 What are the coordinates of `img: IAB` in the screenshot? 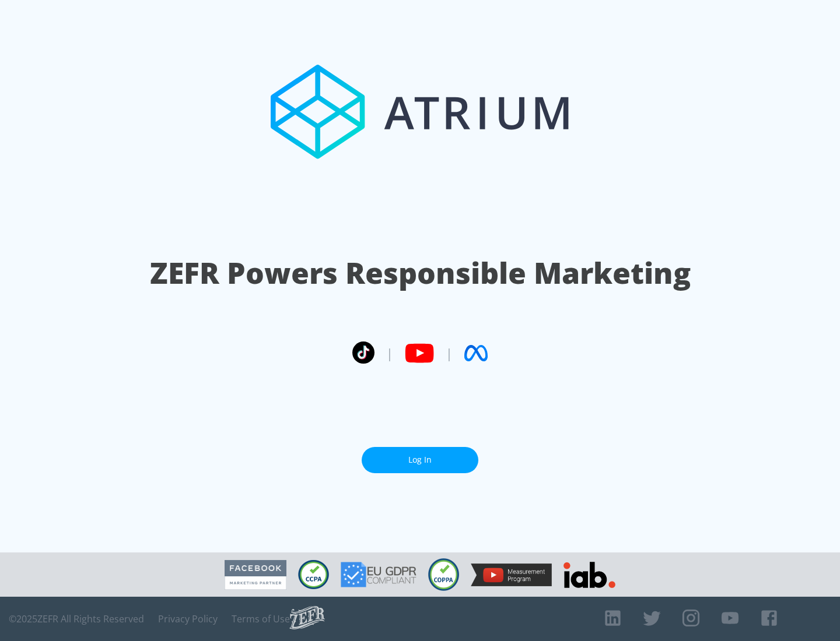 It's located at (589, 574).